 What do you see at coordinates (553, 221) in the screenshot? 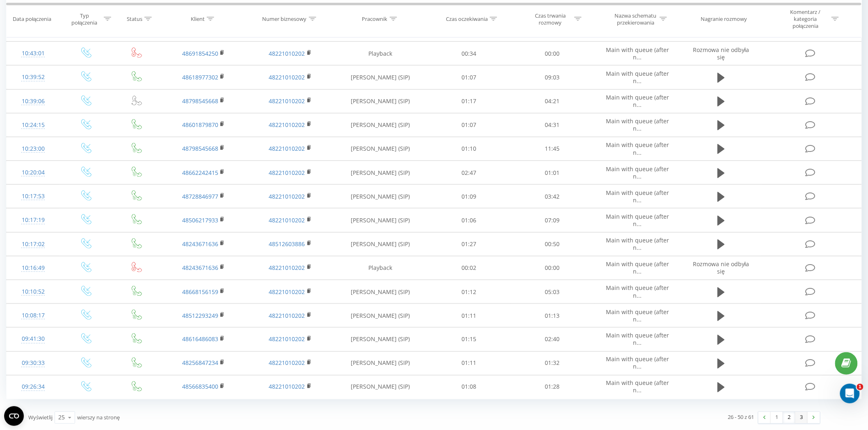
I see `td: 07:09` at bounding box center [553, 221].